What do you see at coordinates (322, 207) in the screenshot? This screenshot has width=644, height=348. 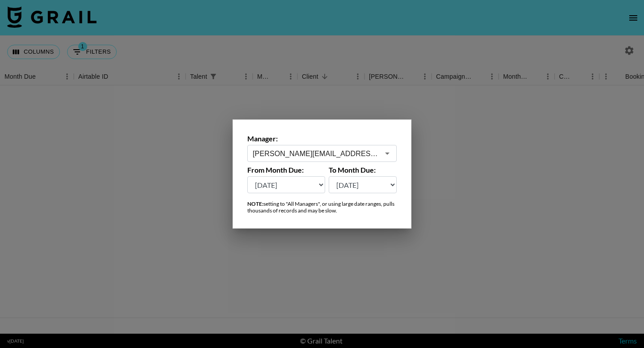 I see `div: setting to "All Managers", or using large date ranges, pulls thousands of records and may be slow.` at bounding box center [322, 207].